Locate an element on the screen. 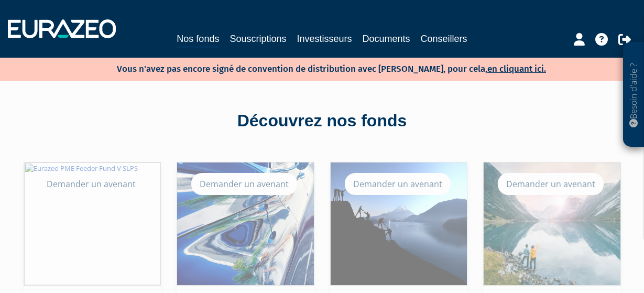 This screenshot has width=644, height=293. a: Souscriptions is located at coordinates (258, 39).